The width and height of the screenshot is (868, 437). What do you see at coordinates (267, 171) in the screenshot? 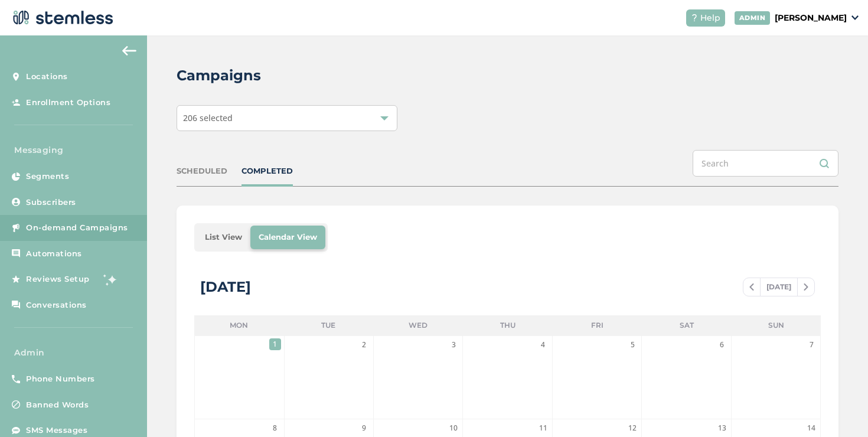
I see `div: COMPLETED` at bounding box center [267, 171].